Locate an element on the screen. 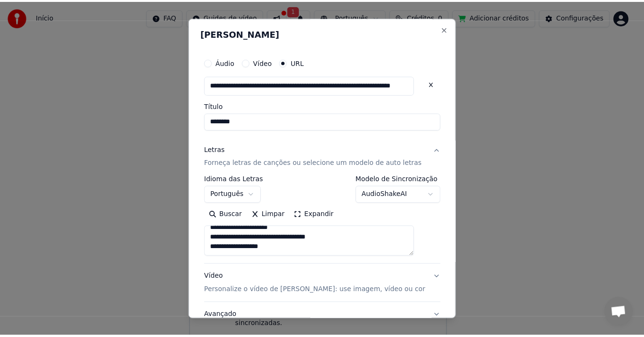  label: Idioma das Letras is located at coordinates (236, 179).